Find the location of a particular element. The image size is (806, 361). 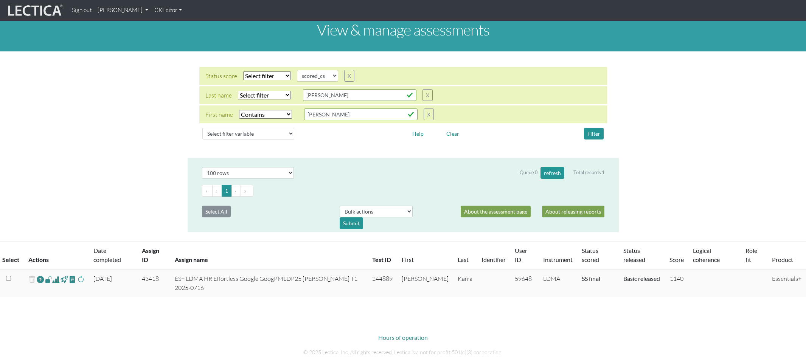

td: LDMA is located at coordinates (558, 283).